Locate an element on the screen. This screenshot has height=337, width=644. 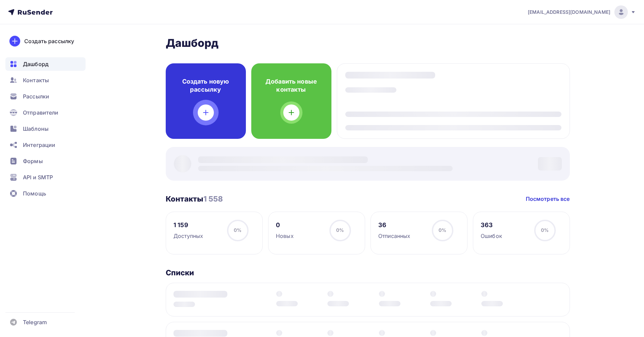
div: Отписанных is located at coordinates (394, 236).